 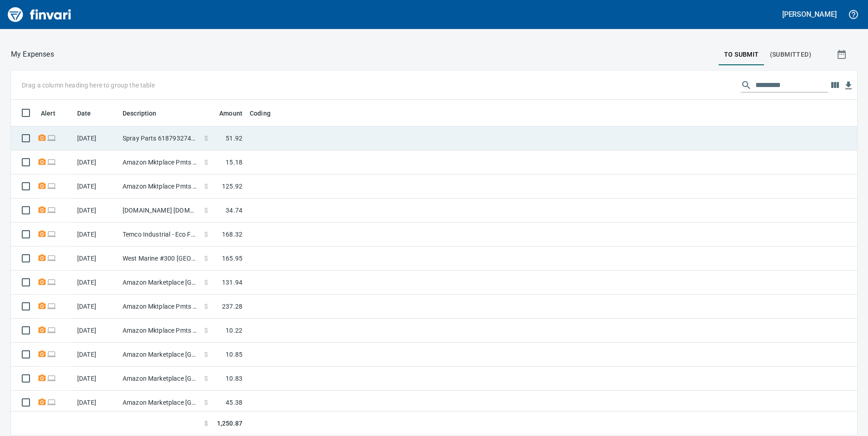 What do you see at coordinates (32, 55) in the screenshot?
I see `nav: breadcrumb` at bounding box center [32, 55].